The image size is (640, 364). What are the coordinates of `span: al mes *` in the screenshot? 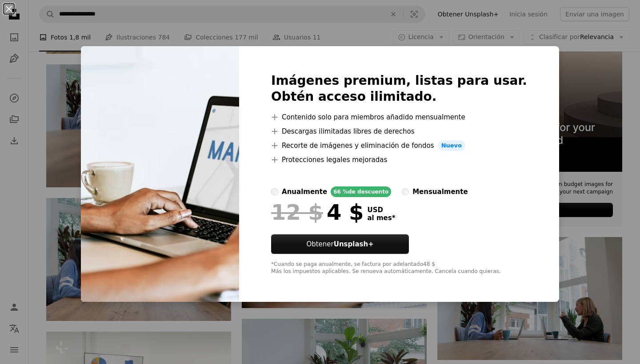 It's located at (381, 218).